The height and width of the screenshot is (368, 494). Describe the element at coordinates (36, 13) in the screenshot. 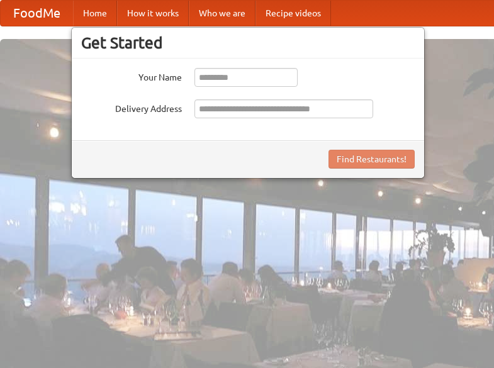

I see `a: FoodMe` at that location.